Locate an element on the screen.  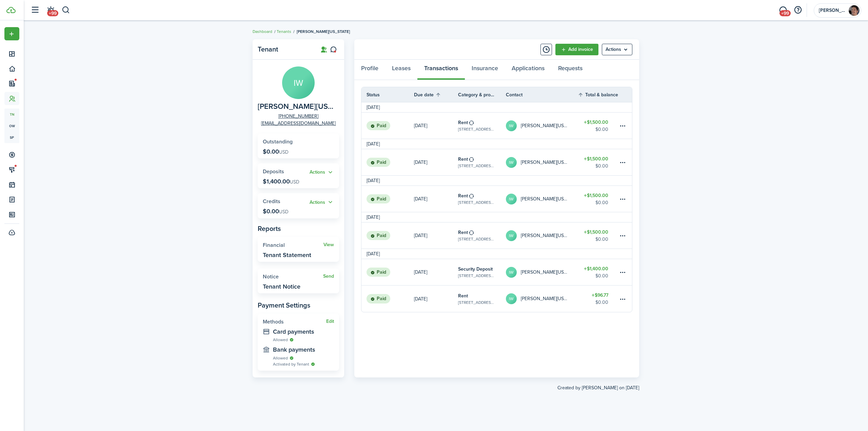
a: Tenants is located at coordinates (284, 31).